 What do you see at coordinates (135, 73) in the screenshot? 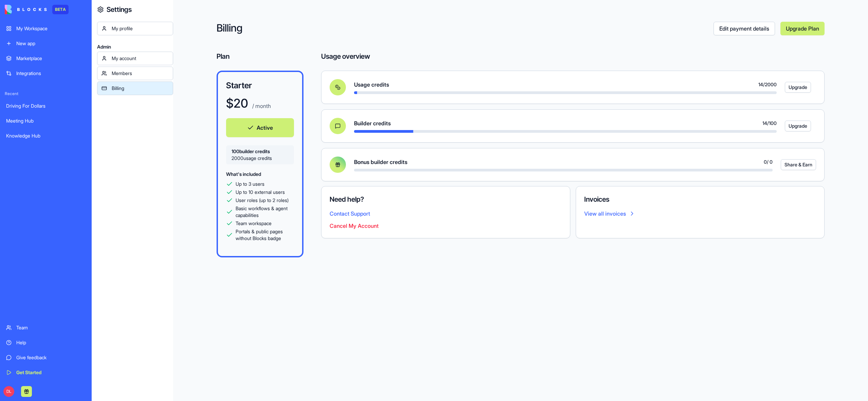
I see `a: Members` at bounding box center [135, 73].